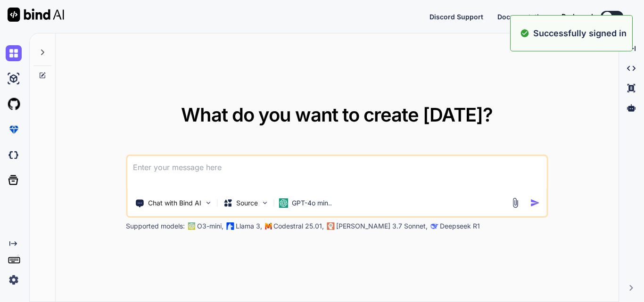 The image size is (644, 302). I want to click on button: Documentation, so click(522, 16).